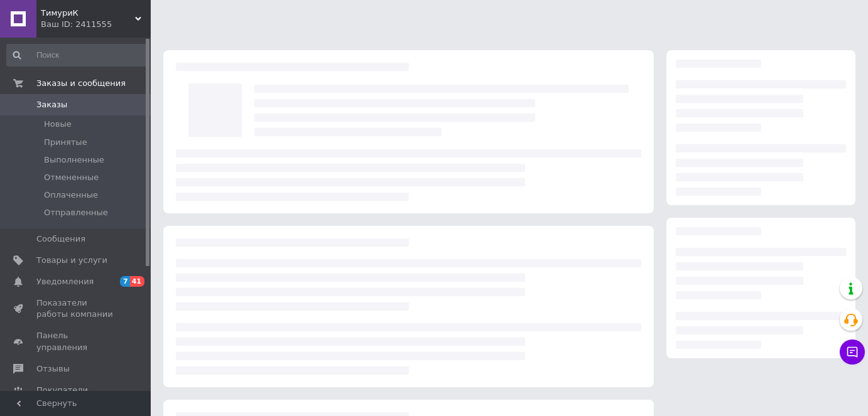  I want to click on input: Поиск, so click(77, 55).